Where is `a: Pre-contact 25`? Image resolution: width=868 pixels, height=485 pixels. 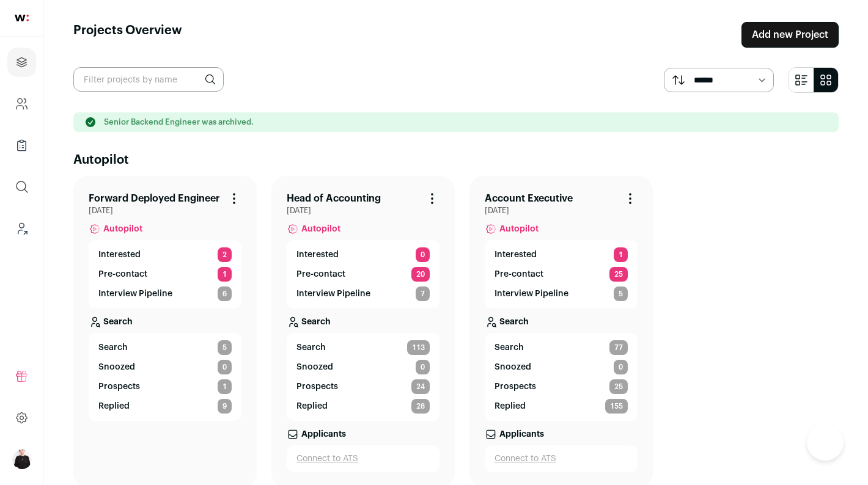 a: Pre-contact 25 is located at coordinates (561, 274).